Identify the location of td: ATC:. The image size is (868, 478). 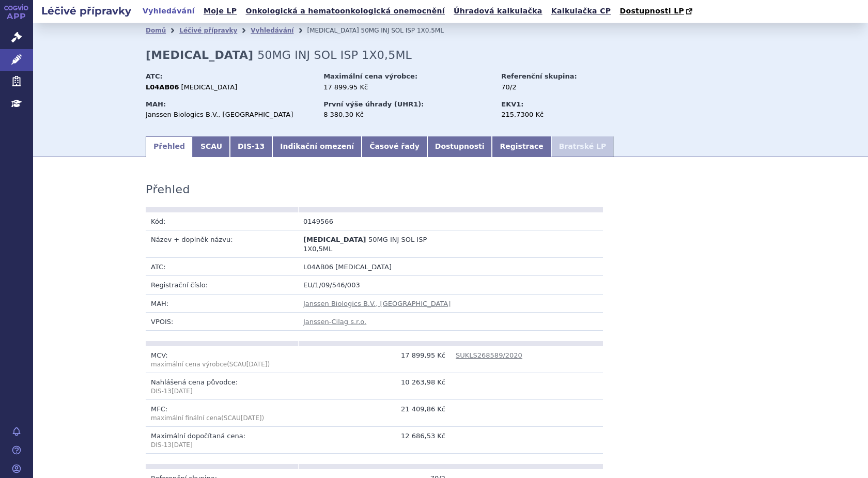
(222, 267).